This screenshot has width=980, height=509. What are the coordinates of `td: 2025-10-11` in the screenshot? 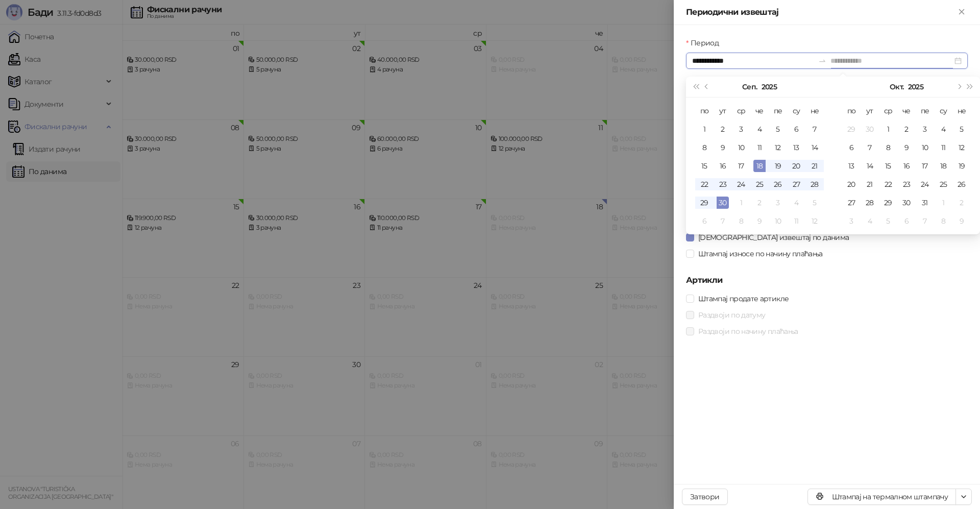 It's located at (796, 221).